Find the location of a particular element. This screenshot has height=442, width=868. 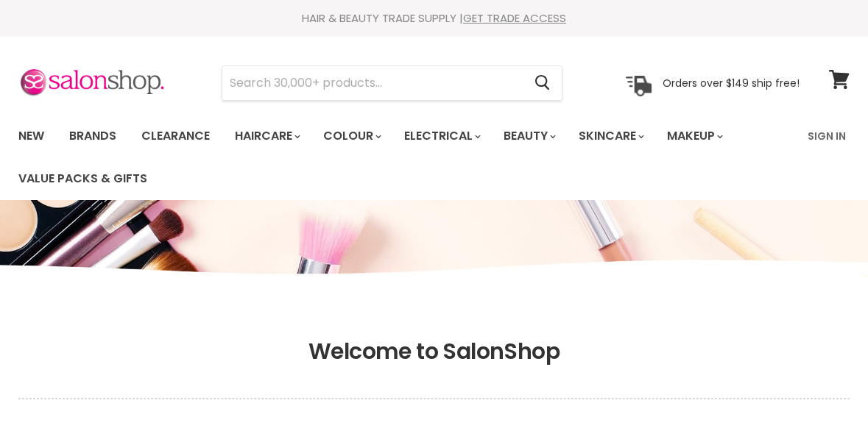

button: Search is located at coordinates (542, 84).